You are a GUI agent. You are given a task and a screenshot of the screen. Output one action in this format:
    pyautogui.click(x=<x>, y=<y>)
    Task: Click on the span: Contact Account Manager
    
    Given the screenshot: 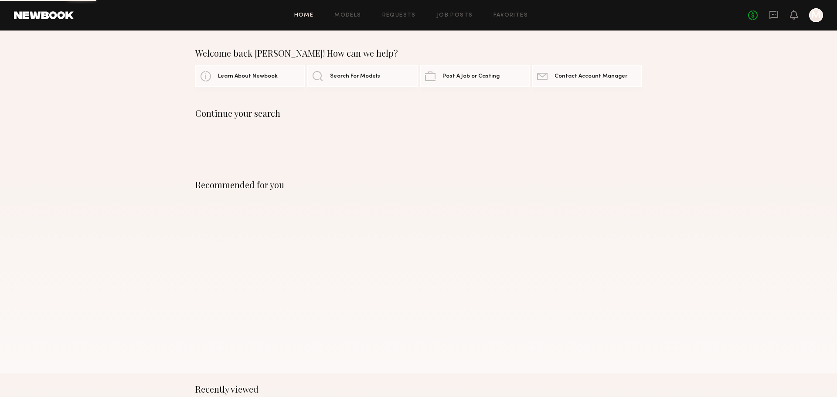 What is the action you would take?
    pyautogui.click(x=591, y=76)
    